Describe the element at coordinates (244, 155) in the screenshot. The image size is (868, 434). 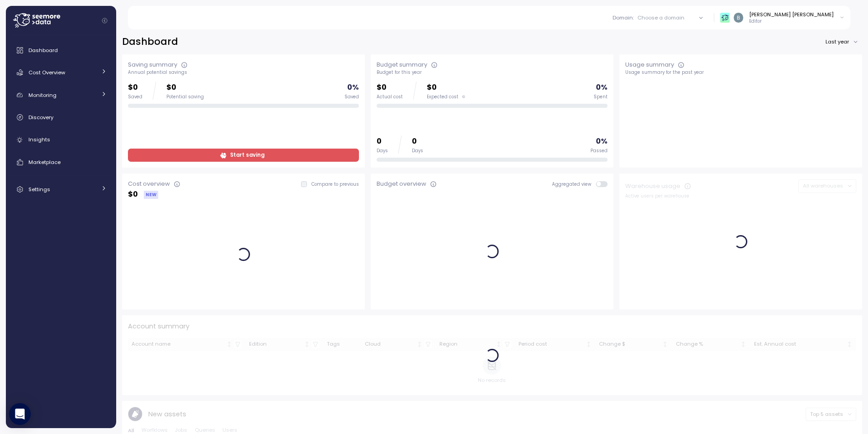
I see `a: Start saving` at that location.